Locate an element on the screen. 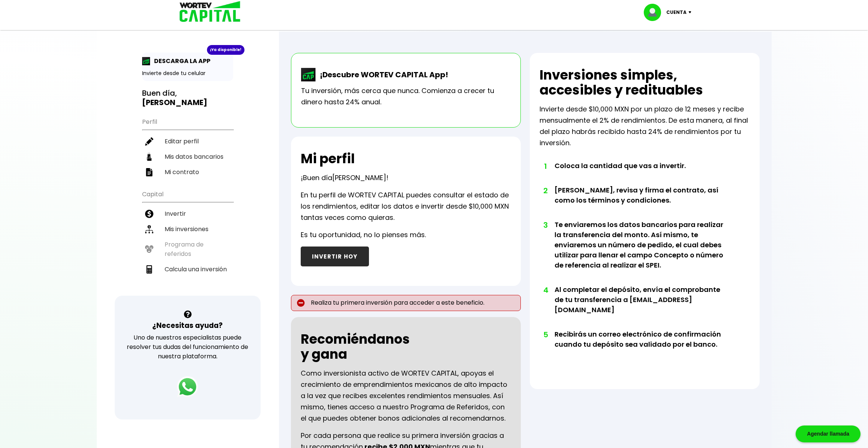 This screenshot has height=448, width=868. img: wortev-capital-app-icon is located at coordinates (309, 74).